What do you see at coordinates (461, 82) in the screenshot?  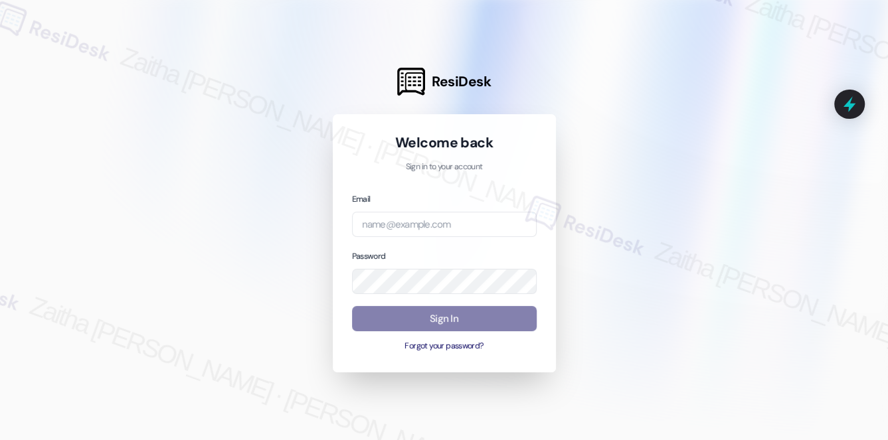 I see `span: ResiDesk` at bounding box center [461, 82].